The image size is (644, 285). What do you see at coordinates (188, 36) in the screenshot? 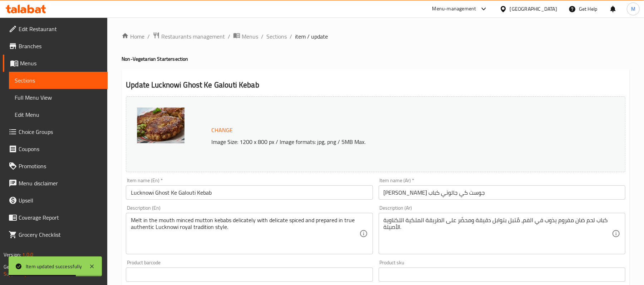
I see `a: Restaurants management` at bounding box center [188, 36].